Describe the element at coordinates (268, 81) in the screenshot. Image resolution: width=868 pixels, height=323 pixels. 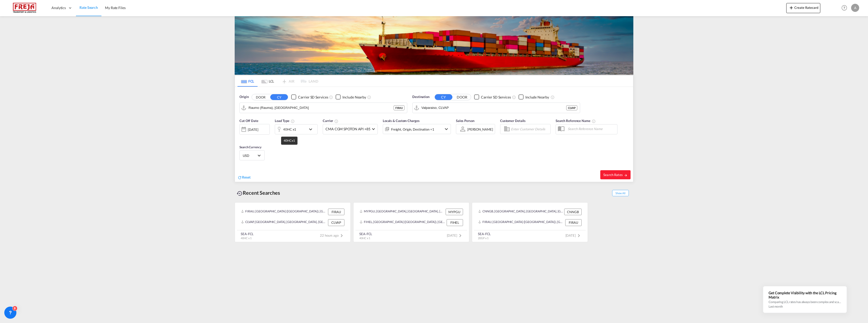
I see `md-tab-item: LCL` at that location.